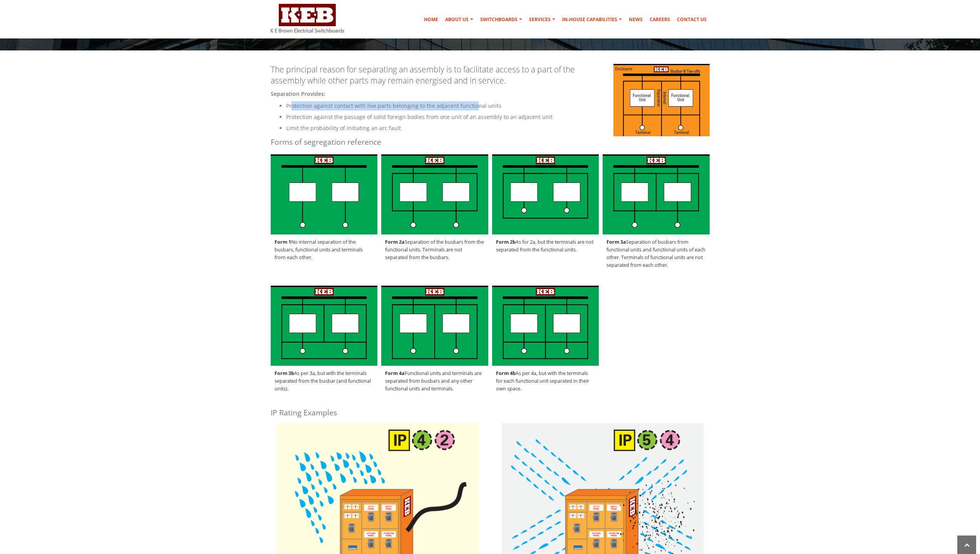 Image resolution: width=980 pixels, height=554 pixels. What do you see at coordinates (505, 242) in the screenshot?
I see `strong: Form 2b` at bounding box center [505, 242].